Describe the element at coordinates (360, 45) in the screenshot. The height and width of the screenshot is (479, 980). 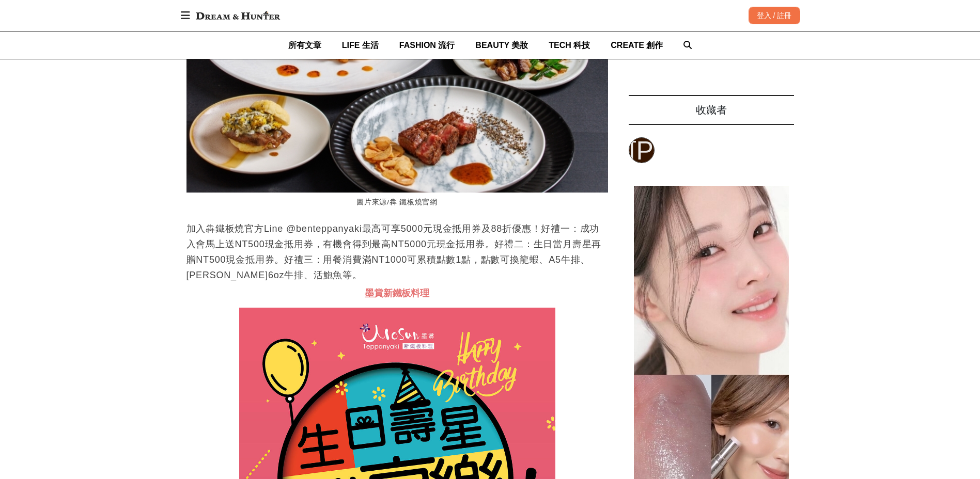
I see `a: LIFE 生活` at that location.